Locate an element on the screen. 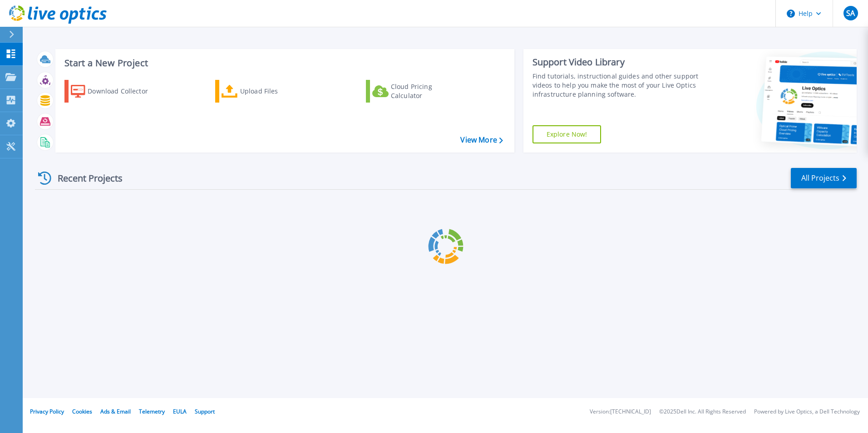 The image size is (868, 433). div: Download Collector is located at coordinates (124, 92).